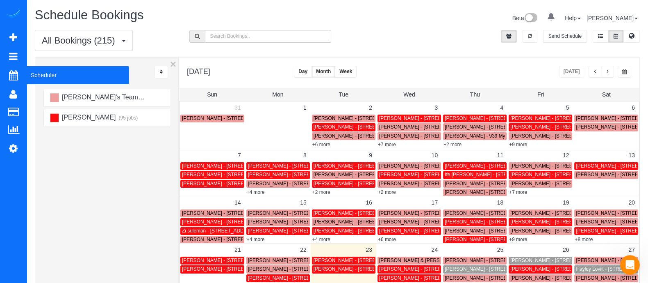 This screenshot has width=648, height=283. What do you see at coordinates (78, 75) in the screenshot?
I see `span: Scheduler` at bounding box center [78, 75].